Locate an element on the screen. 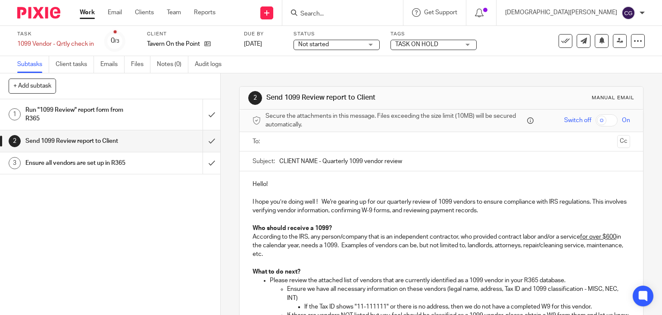  label: Task is located at coordinates (56, 34).